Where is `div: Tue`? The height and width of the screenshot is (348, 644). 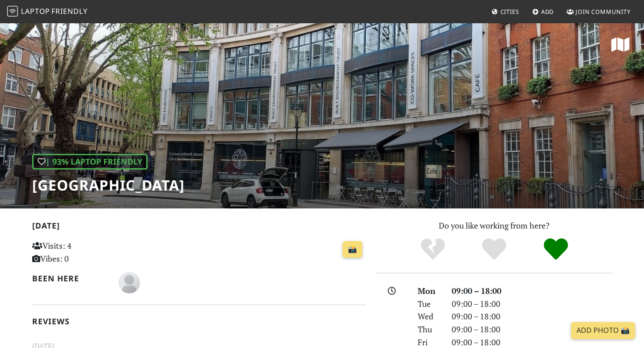 div: Tue is located at coordinates (430, 303).